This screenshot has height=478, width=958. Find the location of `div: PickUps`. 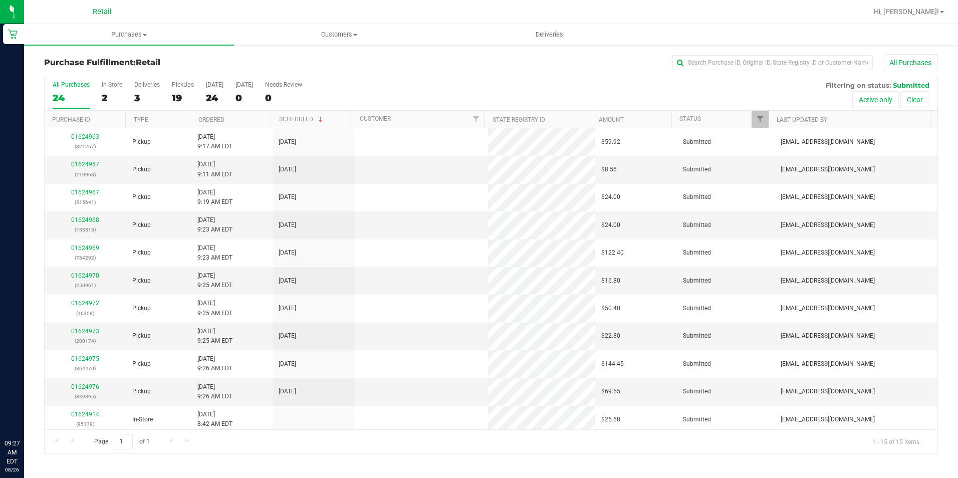

div: PickUps is located at coordinates (183, 85).